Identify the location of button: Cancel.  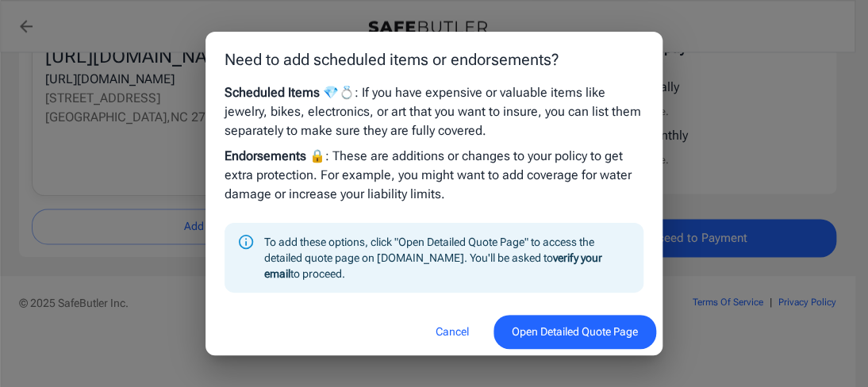
(452, 332).